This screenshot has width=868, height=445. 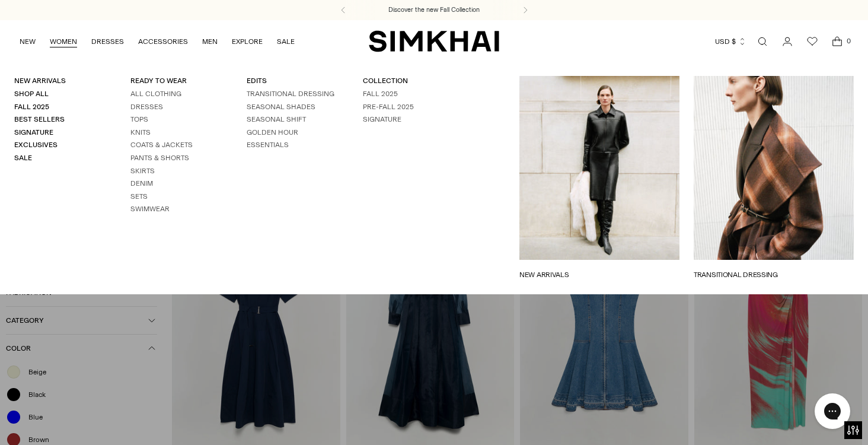 I want to click on a: SALE, so click(x=286, y=42).